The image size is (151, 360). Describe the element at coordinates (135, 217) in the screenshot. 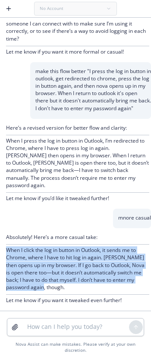

I see `p: mnore casual` at that location.